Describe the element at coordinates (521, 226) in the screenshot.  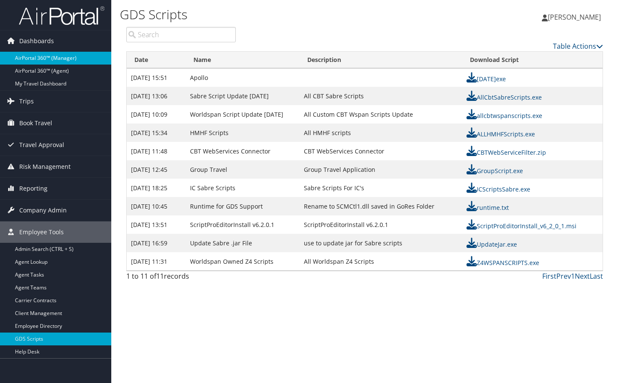
I see `a: ScriptProEditorInstall_v6_2_0_1.msi` at that location.